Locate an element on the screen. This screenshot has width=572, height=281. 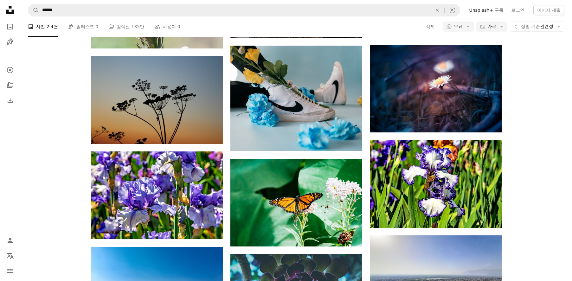
a: 낮 동안 클로즈업 촬영에서 흰 꽃에 앉은 모나크 나비 is located at coordinates (297, 203).